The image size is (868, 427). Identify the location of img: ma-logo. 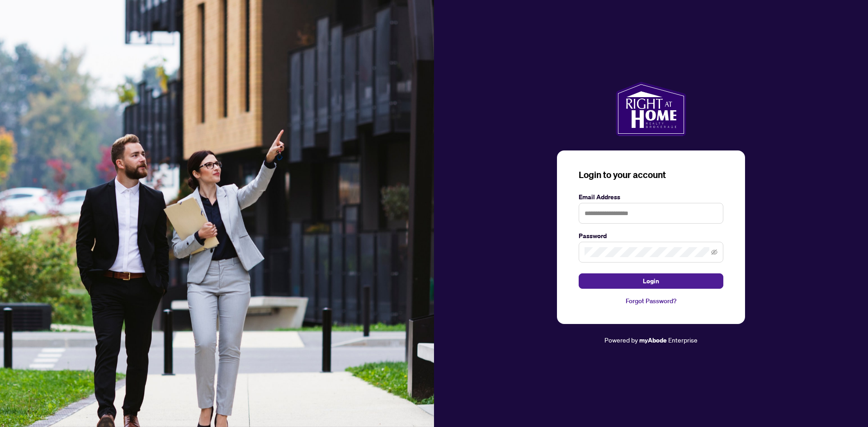
(651, 109).